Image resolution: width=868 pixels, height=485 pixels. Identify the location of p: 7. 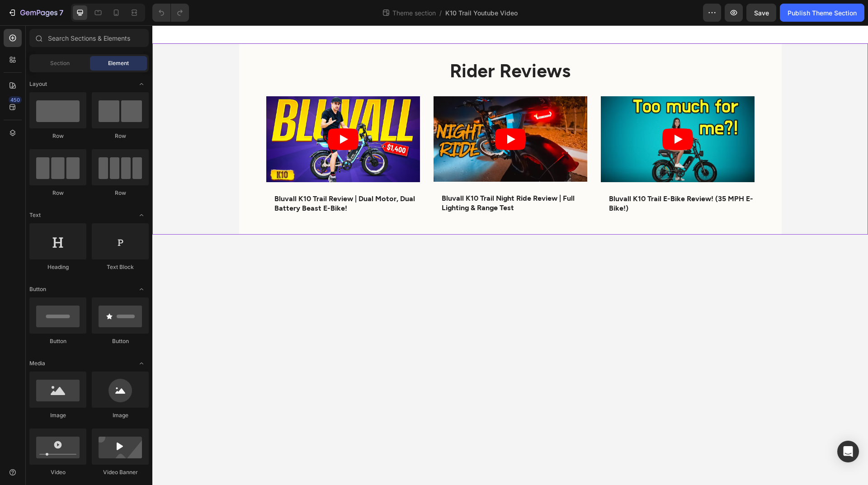
(61, 13).